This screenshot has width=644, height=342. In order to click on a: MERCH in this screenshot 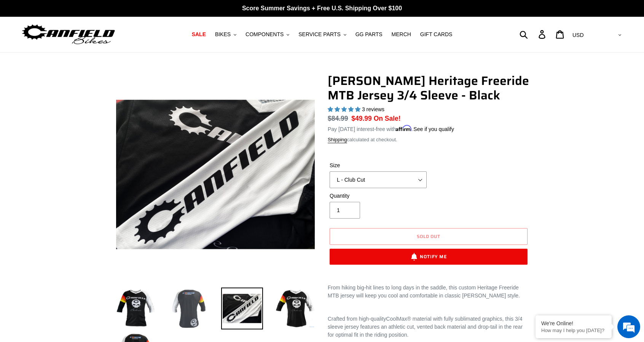, I will do `click(402, 34)`.